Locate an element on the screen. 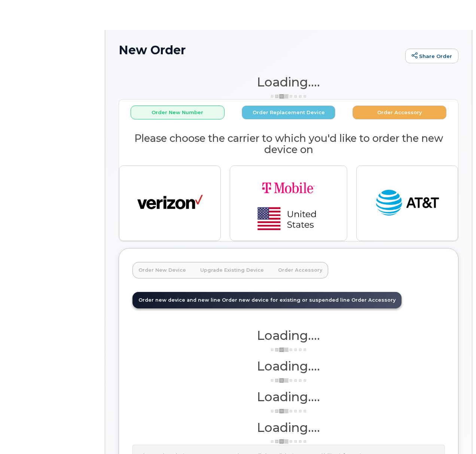 Image resolution: width=476 pixels, height=454 pixels. span: Order Accessory is located at coordinates (374, 300).